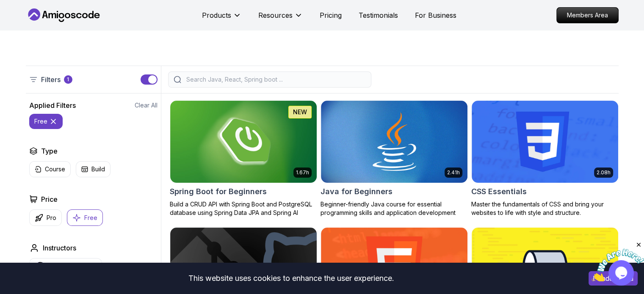 The image size is (644, 294). I want to click on h2: Price, so click(49, 199).